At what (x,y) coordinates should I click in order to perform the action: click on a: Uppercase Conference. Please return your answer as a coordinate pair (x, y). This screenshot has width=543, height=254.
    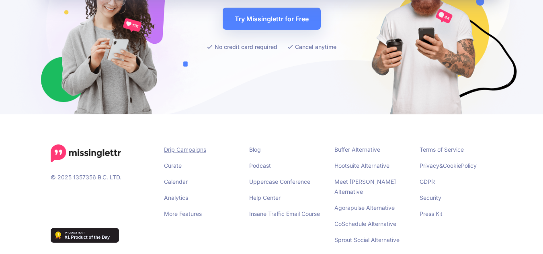
    Looking at the image, I should click on (280, 182).